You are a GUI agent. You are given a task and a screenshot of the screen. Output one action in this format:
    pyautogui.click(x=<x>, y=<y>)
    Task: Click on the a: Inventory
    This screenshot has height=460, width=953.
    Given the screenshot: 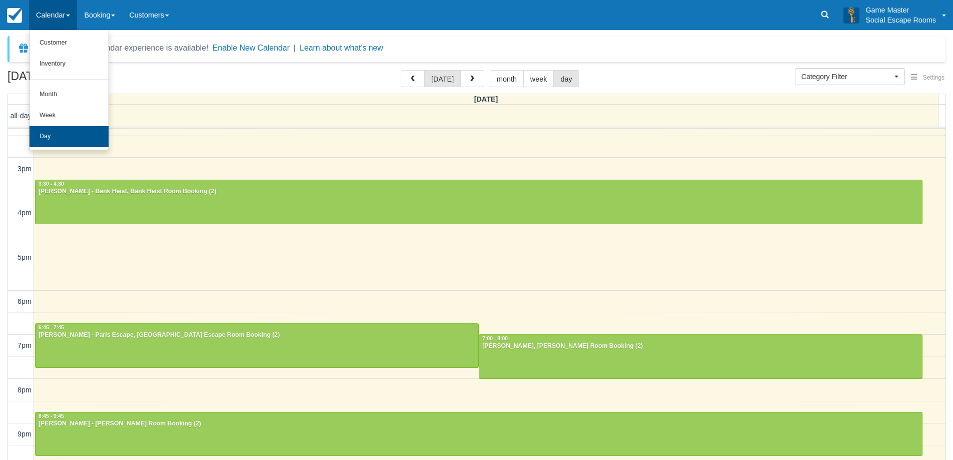 What is the action you would take?
    pyautogui.click(x=69, y=64)
    